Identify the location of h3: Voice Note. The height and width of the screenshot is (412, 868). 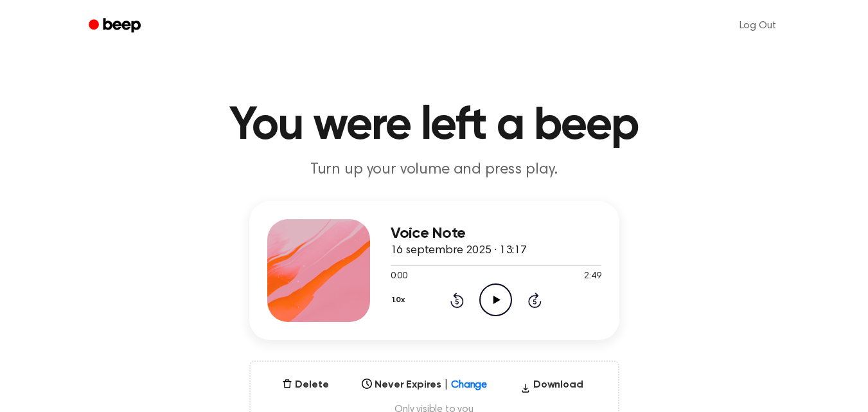
(496, 233).